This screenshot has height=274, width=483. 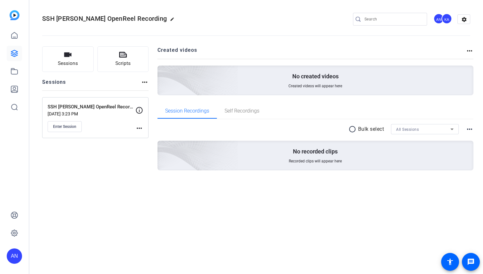 What do you see at coordinates (123, 59) in the screenshot?
I see `button: Scripts` at bounding box center [123, 59].